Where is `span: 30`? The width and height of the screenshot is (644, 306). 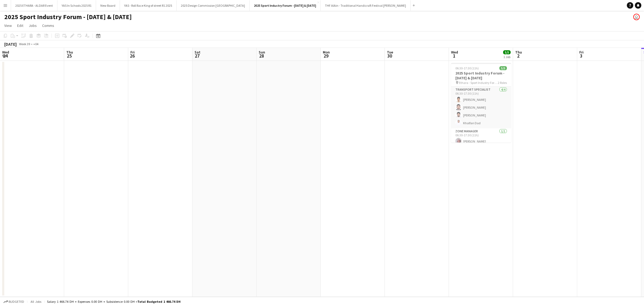
span: 30 is located at coordinates (390, 55).